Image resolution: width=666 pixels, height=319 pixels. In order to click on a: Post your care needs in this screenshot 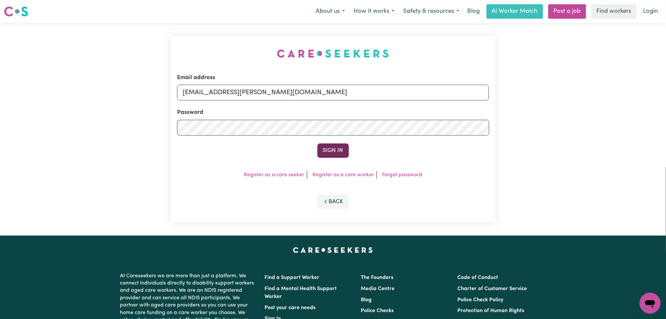, I will do `click(290, 308)`.